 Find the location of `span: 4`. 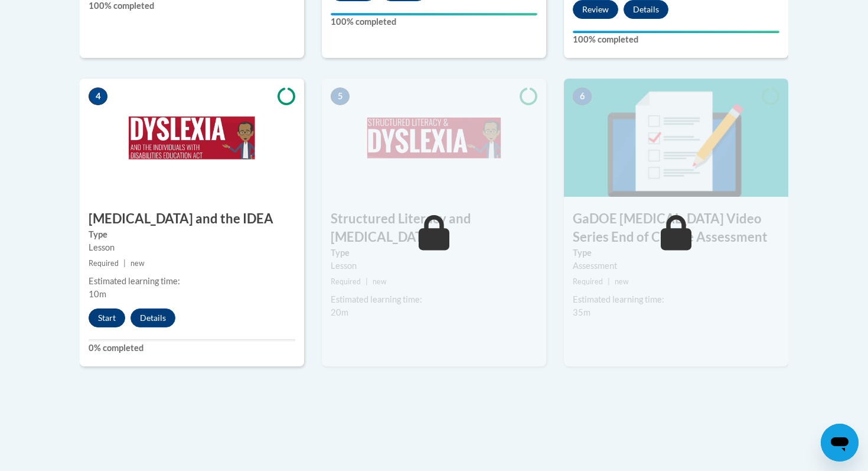

span: 4 is located at coordinates (98, 96).